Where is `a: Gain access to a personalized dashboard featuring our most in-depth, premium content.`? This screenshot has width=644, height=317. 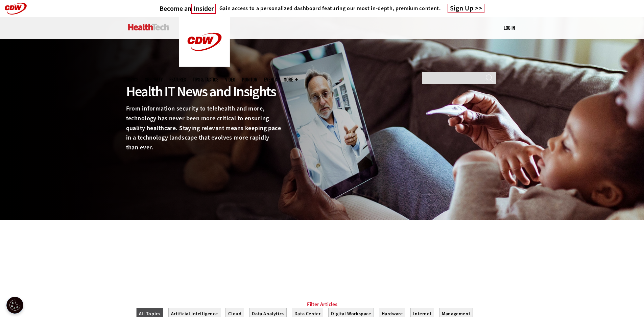 a: Gain access to a personalized dashboard featuring our most in-depth, premium content. is located at coordinates (328, 9).